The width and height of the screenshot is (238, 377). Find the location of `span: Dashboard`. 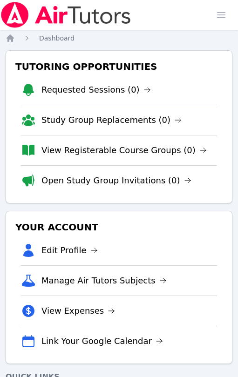

span: Dashboard is located at coordinates (57, 38).